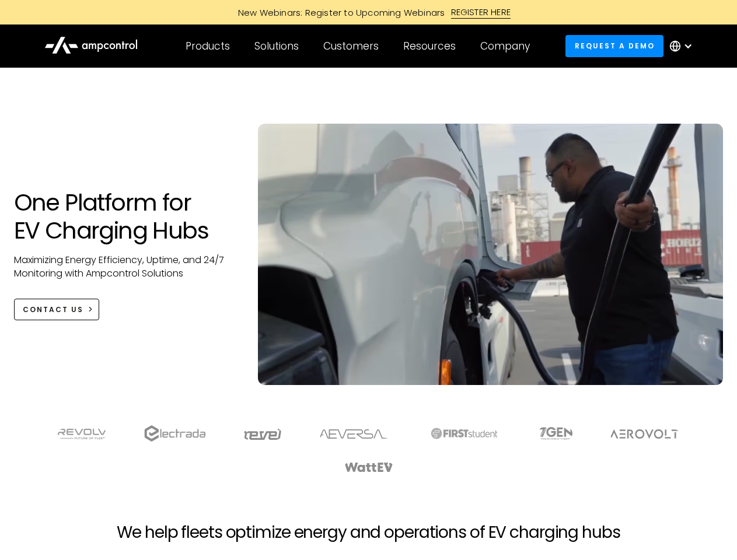 Image resolution: width=737 pixels, height=560 pixels. I want to click on div: Company, so click(505, 46).